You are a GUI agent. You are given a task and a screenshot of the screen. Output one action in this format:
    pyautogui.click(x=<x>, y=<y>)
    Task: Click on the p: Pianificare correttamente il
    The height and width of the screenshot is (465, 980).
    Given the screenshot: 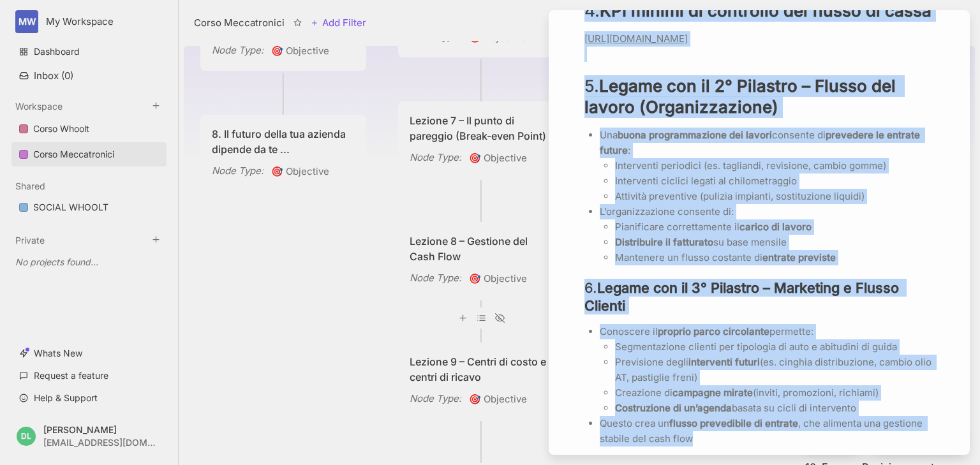 What is the action you would take?
    pyautogui.click(x=775, y=227)
    